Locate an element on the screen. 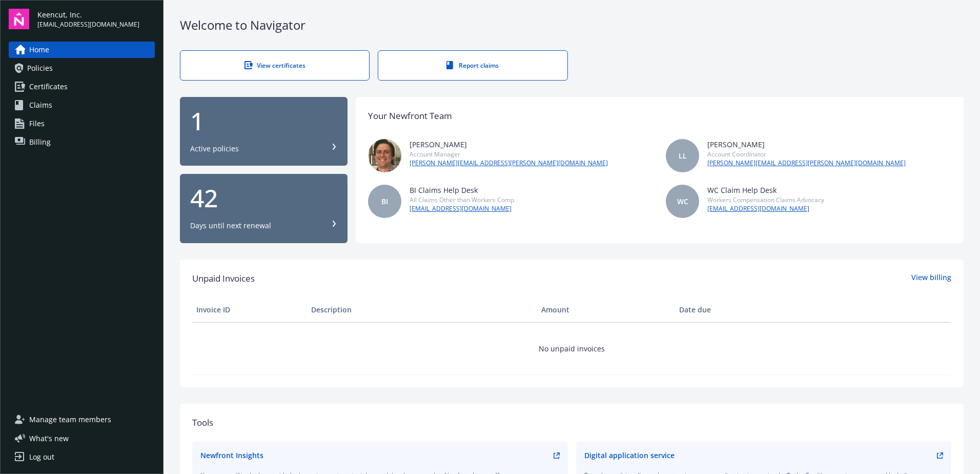 This screenshot has height=474, width=980. a: Manage team members is located at coordinates (82, 419).